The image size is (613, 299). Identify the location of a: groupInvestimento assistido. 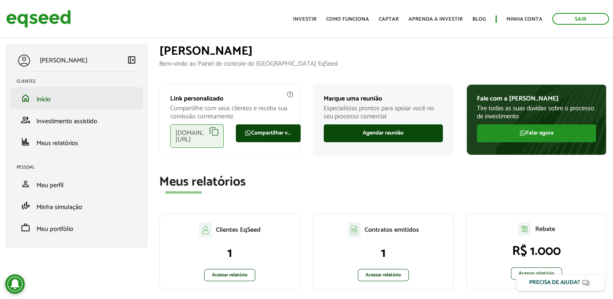
(77, 120).